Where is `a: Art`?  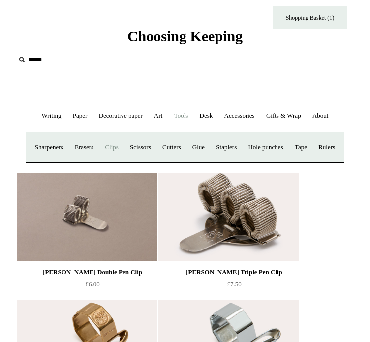
a: Art is located at coordinates (158, 116).